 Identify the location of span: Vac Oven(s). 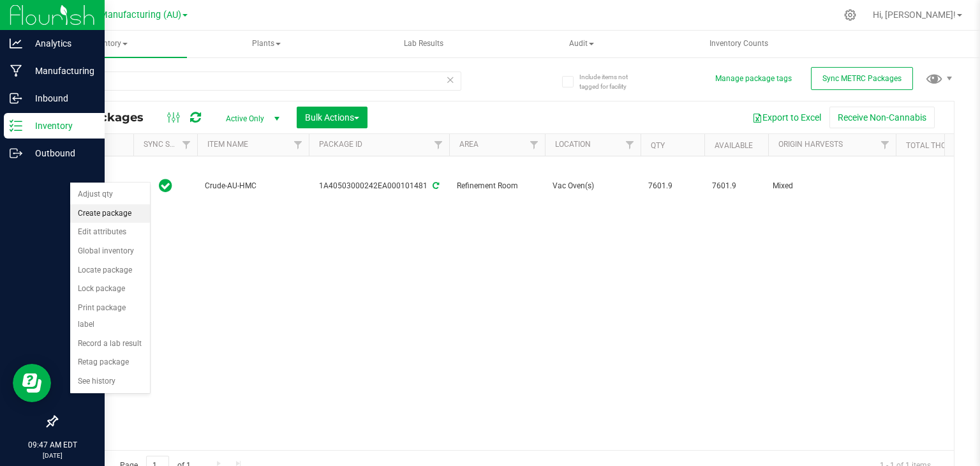
(593, 186).